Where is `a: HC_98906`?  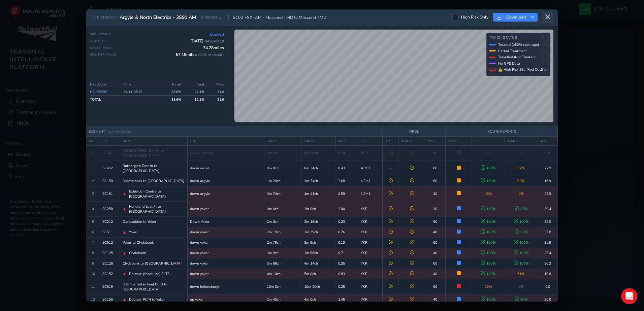 a: HC_98906 is located at coordinates (98, 91).